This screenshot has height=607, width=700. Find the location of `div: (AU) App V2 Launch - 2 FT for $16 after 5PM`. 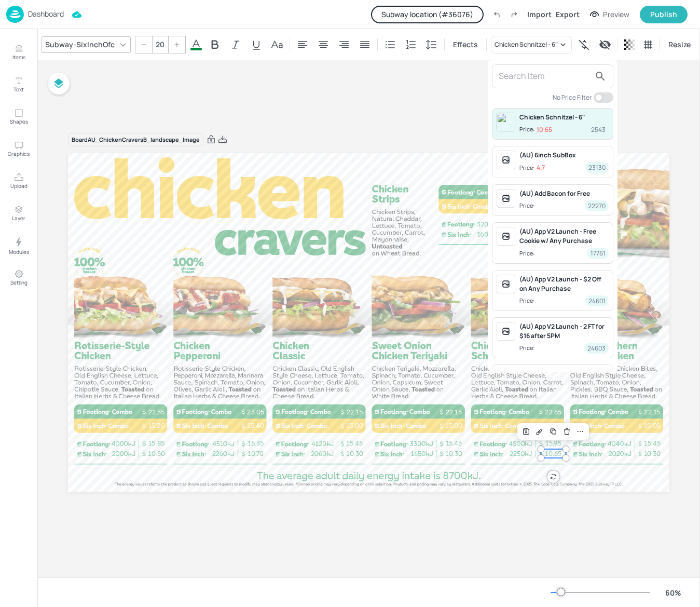

div: (AU) App V2 Launch - 2 FT for $16 after 5PM is located at coordinates (564, 331).